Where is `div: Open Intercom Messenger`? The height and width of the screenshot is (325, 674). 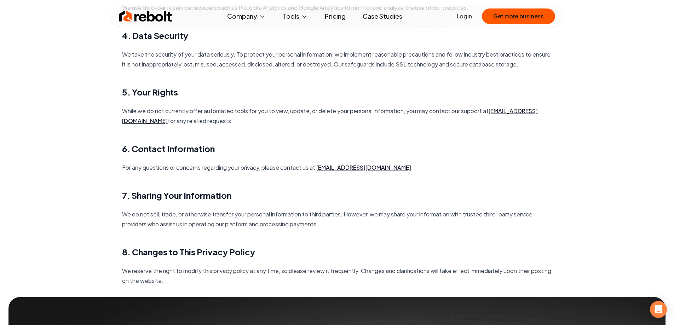
div: Open Intercom Messenger is located at coordinates (659, 310).